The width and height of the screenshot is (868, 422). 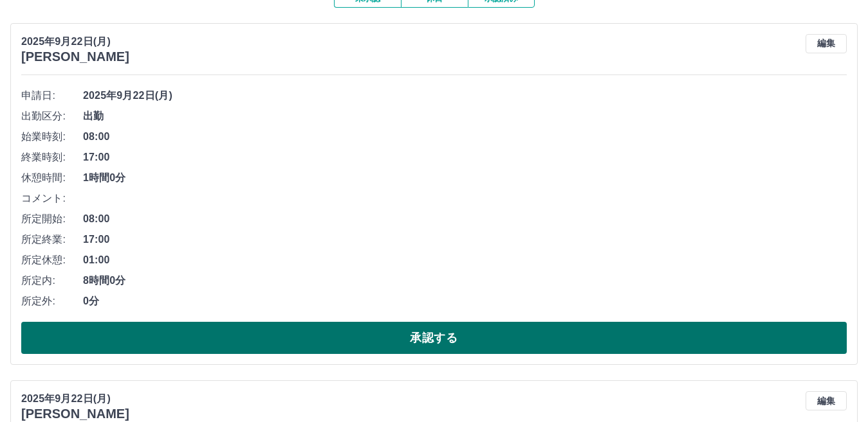 I want to click on span: 2025年9月22日(月), so click(x=464, y=96).